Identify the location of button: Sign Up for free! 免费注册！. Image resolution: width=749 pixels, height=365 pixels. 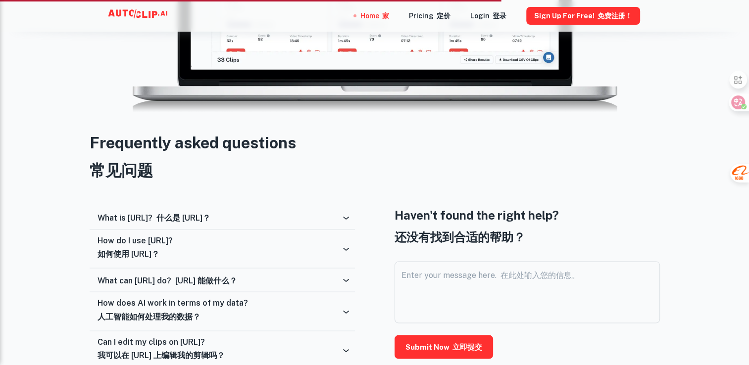
(583, 16).